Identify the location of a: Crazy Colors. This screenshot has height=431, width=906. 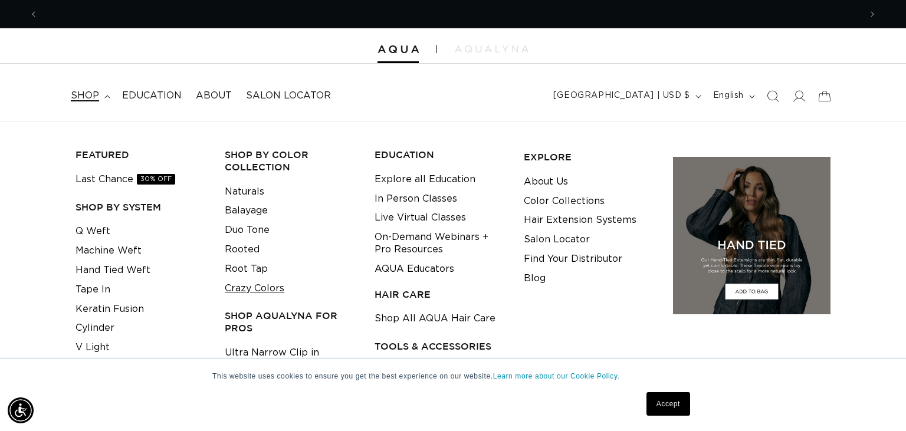
(254, 288).